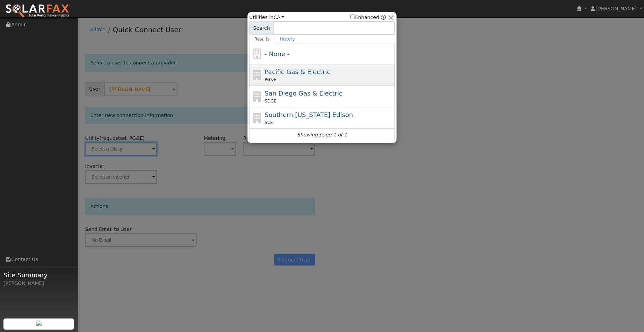 The width and height of the screenshot is (644, 332). Describe the element at coordinates (271, 101) in the screenshot. I see `span: SDGE` at that location.